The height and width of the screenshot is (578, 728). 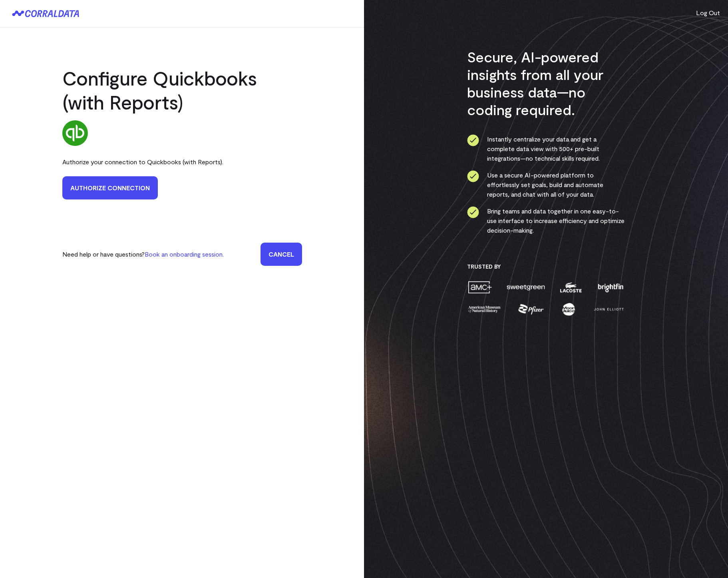 I want to click on a: Cancel, so click(x=281, y=254).